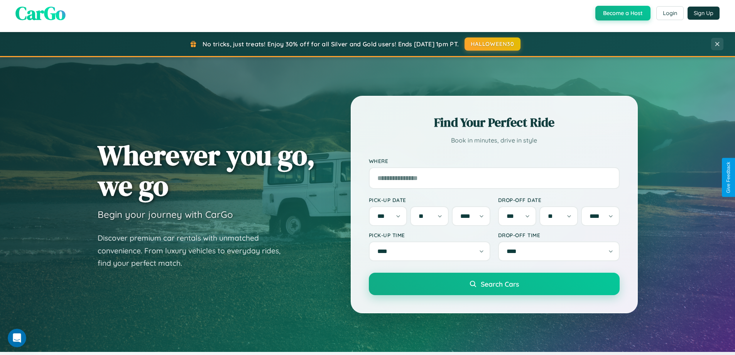  I want to click on button: Sign Up, so click(704, 13).